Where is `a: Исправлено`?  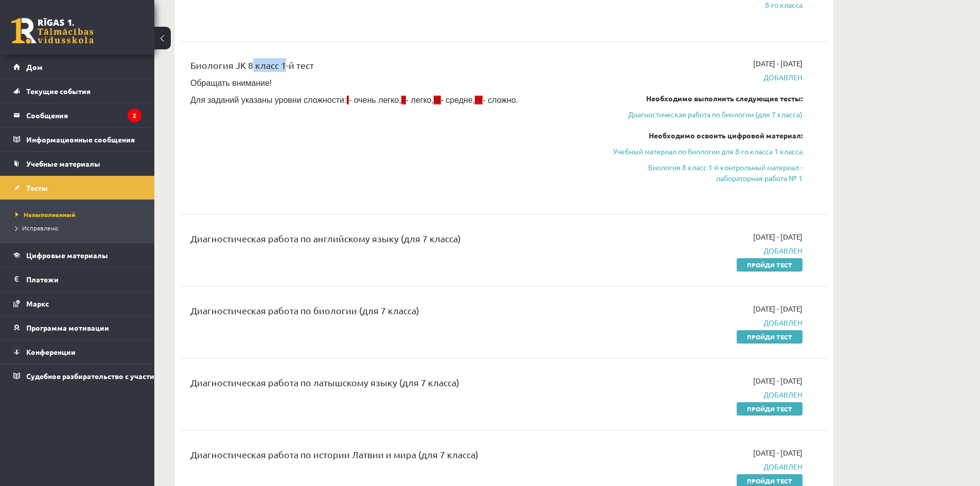 a: Исправлено is located at coordinates (80, 228).